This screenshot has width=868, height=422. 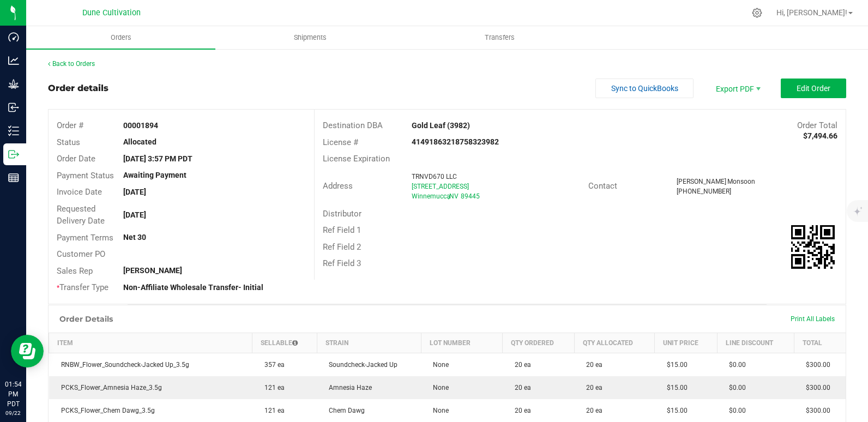 What do you see at coordinates (757, 12) in the screenshot?
I see `div: Manage settings` at bounding box center [757, 12].